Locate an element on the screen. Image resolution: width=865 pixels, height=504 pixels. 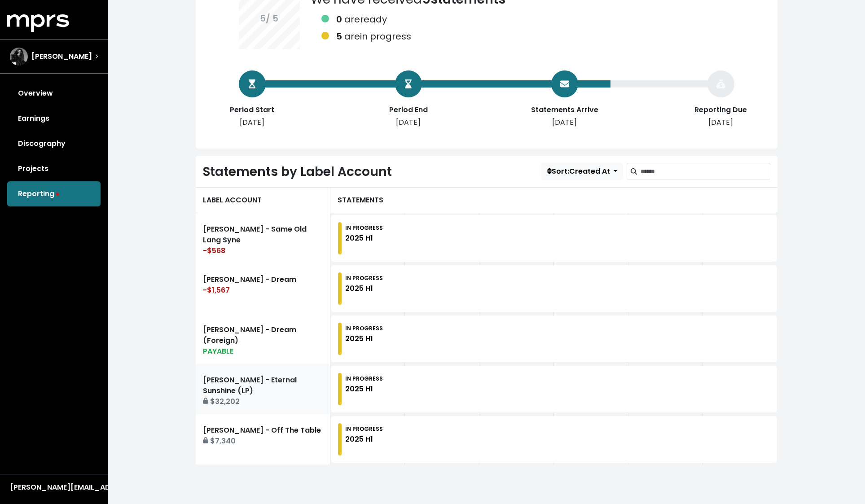
div: -$1,567 is located at coordinates (262, 291).